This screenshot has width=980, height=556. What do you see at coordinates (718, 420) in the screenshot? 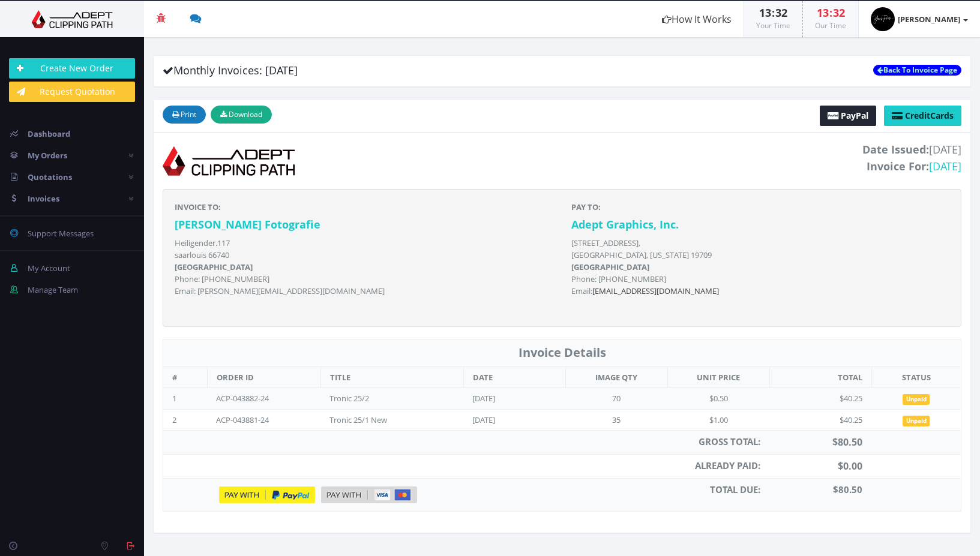
I see `td: $1.00` at bounding box center [718, 420].